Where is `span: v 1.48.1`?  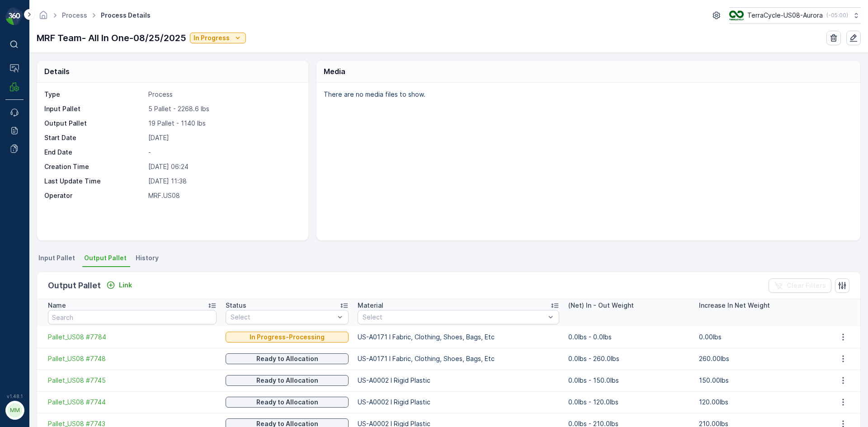
span: v 1.48.1 is located at coordinates (14, 396).